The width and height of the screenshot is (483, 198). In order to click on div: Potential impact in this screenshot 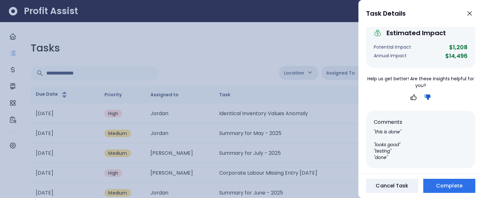, I will do `click(393, 47)`.